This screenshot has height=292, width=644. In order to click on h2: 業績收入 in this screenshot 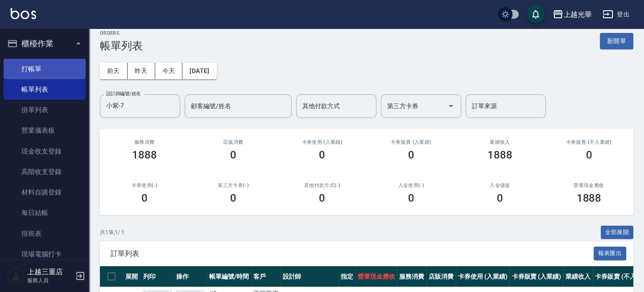, I will do `click(500, 142)`.